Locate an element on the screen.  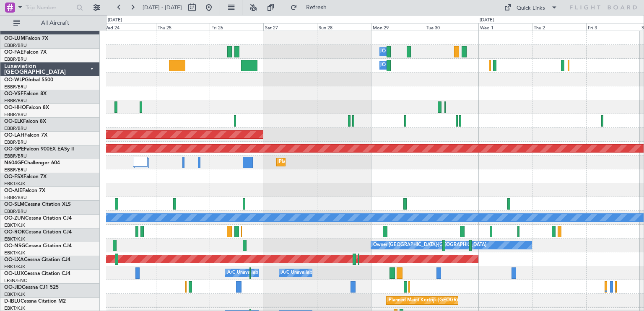
span: OO-FAE is located at coordinates (14, 53).